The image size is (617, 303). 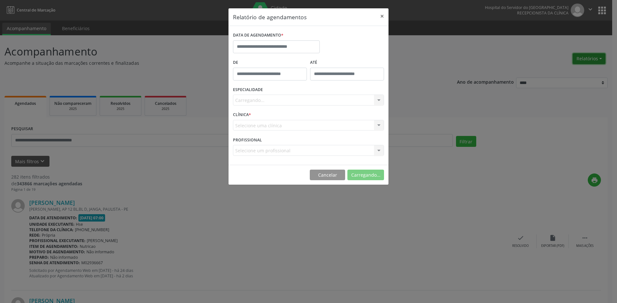 What do you see at coordinates (347, 63) in the screenshot?
I see `label: ATÉ` at bounding box center [347, 63].